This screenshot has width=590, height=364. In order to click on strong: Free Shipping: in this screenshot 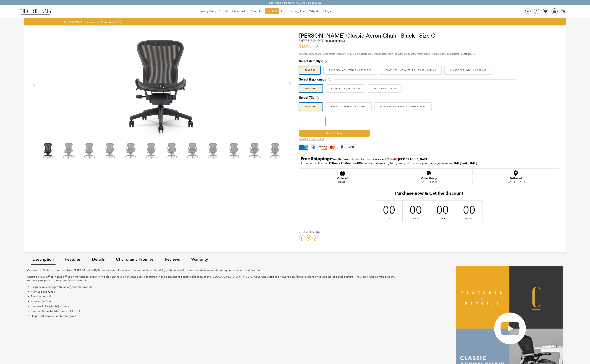, I will do `click(316, 159)`.